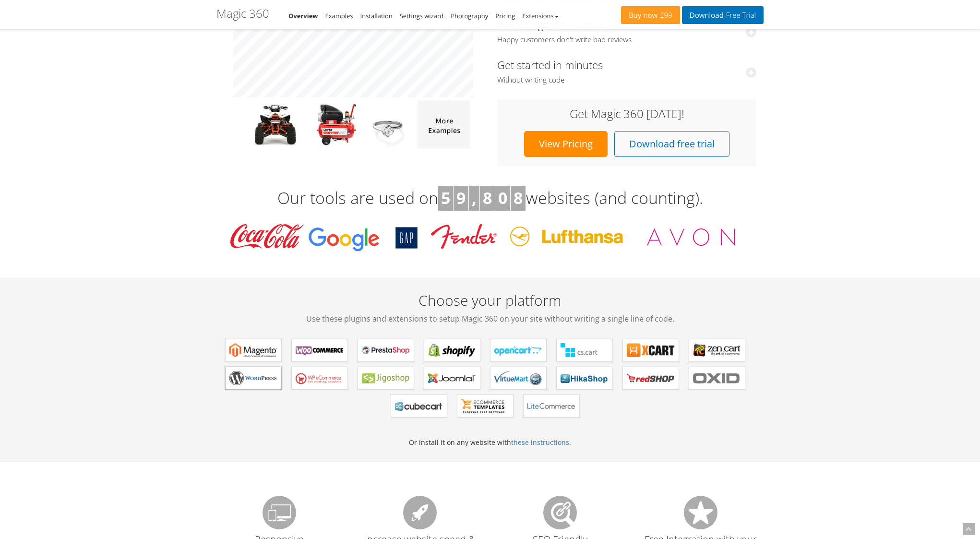 Image resolution: width=980 pixels, height=539 pixels. Describe the element at coordinates (490, 237) in the screenshot. I see `img: Magic Toolbox Customers` at that location.